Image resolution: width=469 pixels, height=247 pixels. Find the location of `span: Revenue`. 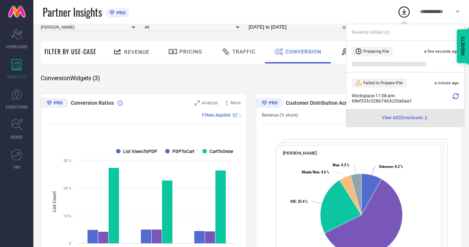

span: Revenue is located at coordinates (137, 52).